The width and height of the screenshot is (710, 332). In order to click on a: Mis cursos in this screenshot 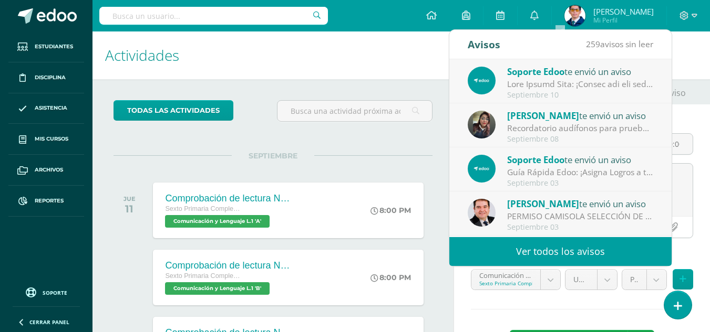, I will do `click(46, 139)`.